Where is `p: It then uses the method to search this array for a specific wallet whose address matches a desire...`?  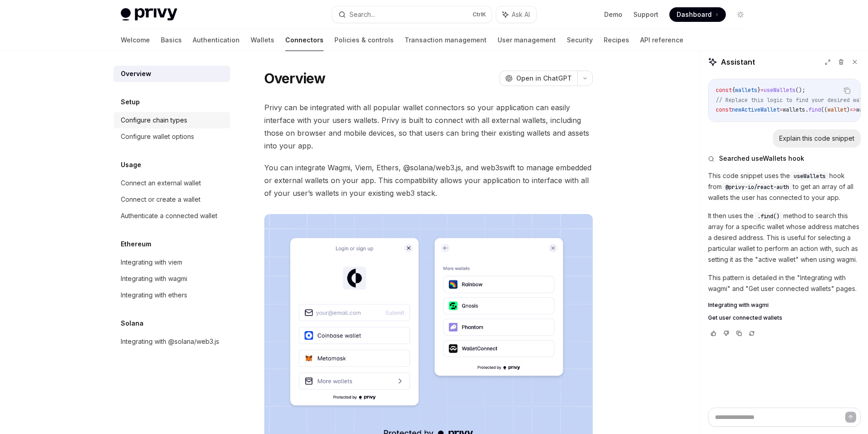 p: It then uses the method to search this array for a specific wallet whose address matches a desire... is located at coordinates (784, 238).